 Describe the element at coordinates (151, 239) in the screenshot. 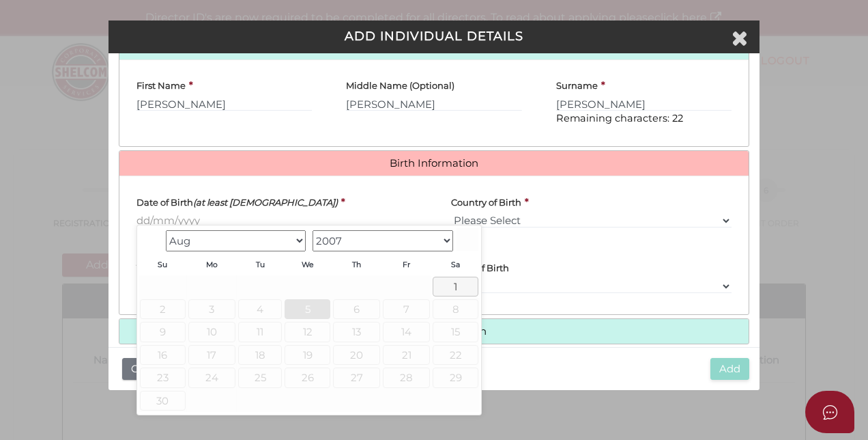

I see `a: Prev` at that location.